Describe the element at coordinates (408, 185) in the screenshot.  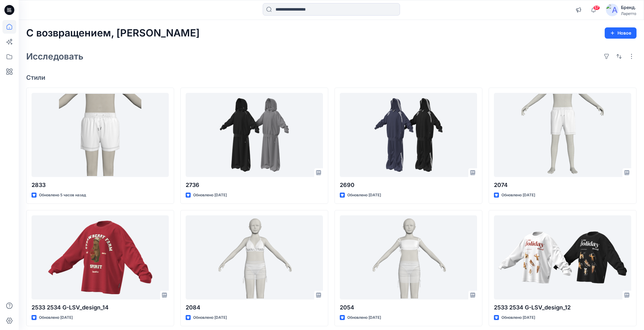
I see `p: 2690` at that location.